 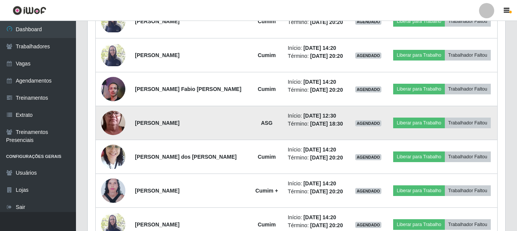 I want to click on img: 1744294731442.jpeg, so click(x=113, y=123).